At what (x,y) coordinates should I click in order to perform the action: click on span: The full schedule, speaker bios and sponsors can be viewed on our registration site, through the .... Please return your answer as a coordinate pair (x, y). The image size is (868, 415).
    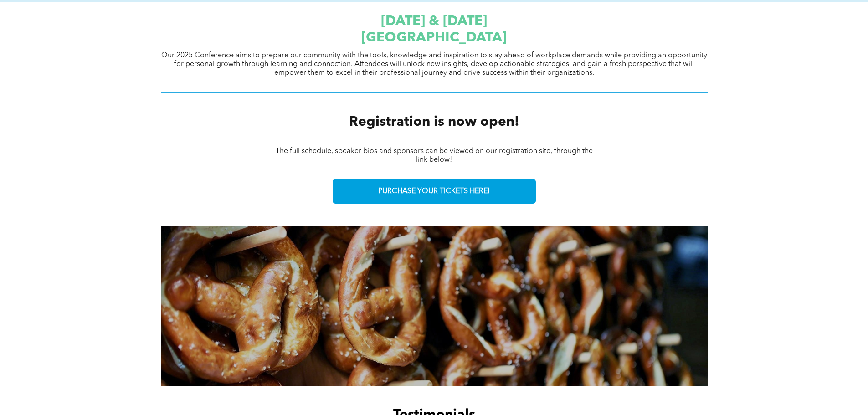
    Looking at the image, I should click on (434, 156).